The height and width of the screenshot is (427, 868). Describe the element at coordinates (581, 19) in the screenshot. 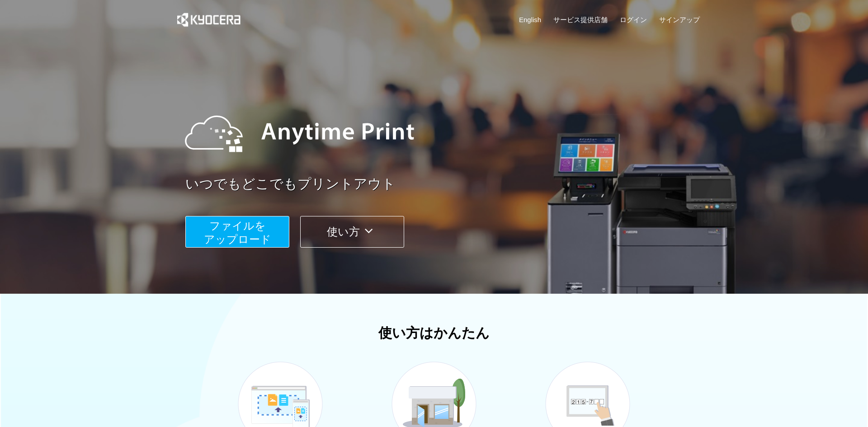

I see `a: サービス提供店舗` at that location.